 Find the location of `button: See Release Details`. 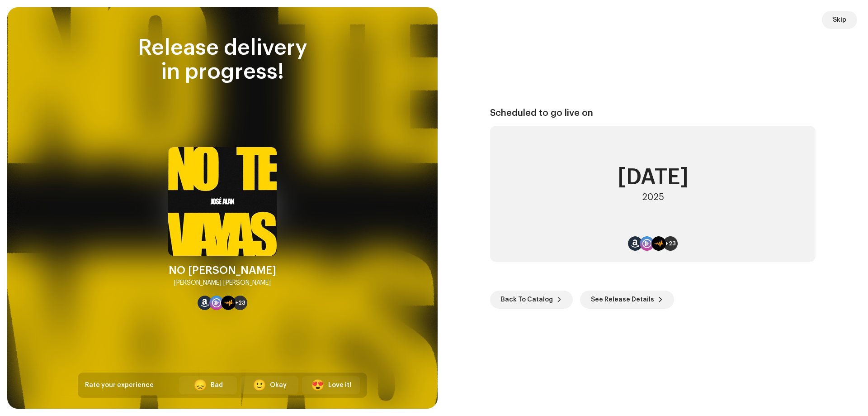

button: See Release Details is located at coordinates (627, 300).